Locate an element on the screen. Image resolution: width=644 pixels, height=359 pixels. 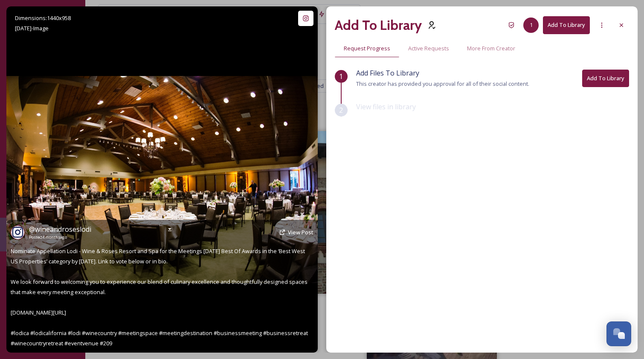
a: @wineandroseslodi is located at coordinates (60, 229).